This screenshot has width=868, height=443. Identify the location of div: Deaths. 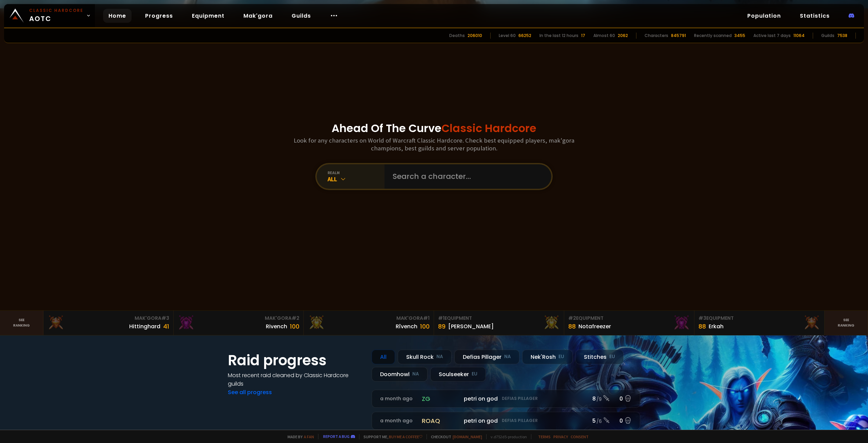
(457, 35).